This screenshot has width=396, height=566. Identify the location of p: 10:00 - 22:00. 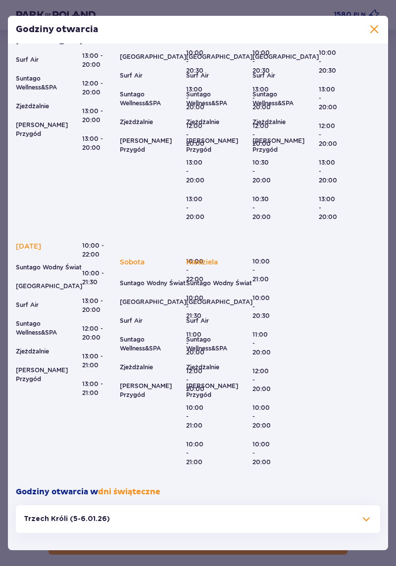
(98, 250).